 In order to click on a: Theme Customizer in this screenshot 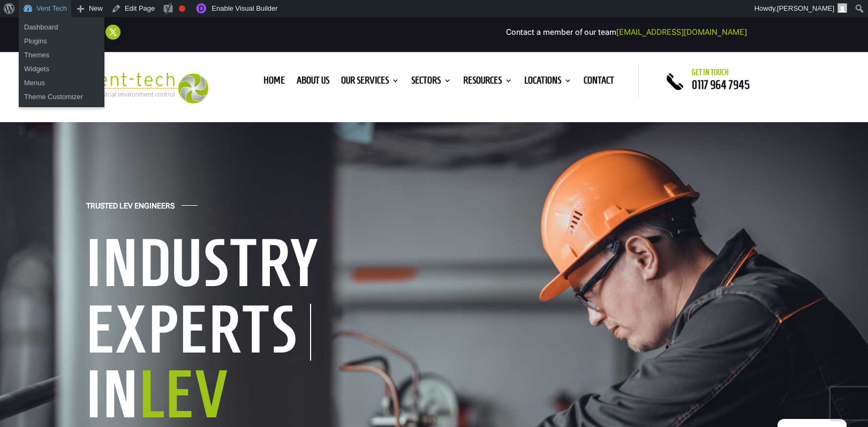, I will do `click(61, 97)`.